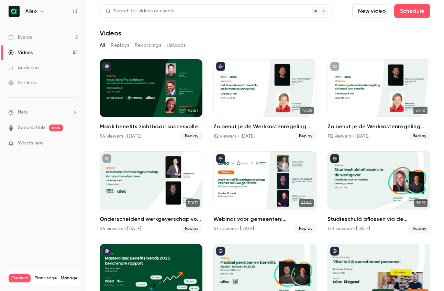 This screenshot has height=291, width=444. What do you see at coordinates (379, 219) in the screenshot?
I see `h2: Studieschuld aflossen via de werkgever` at bounding box center [379, 219].